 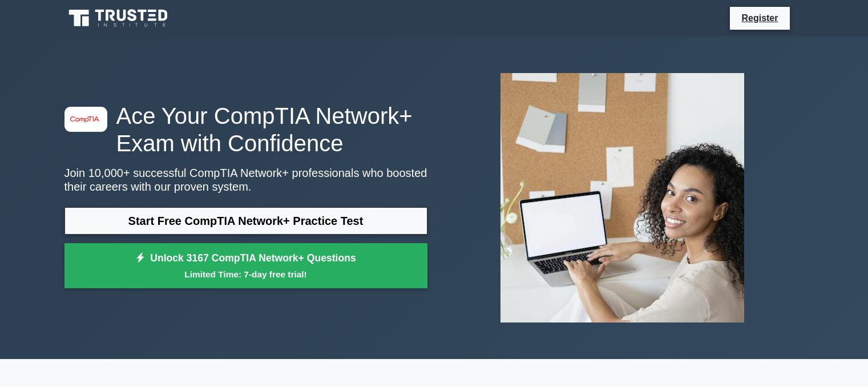 What do you see at coordinates (246, 179) in the screenshot?
I see `p: Join 10,000+ successful CompTIA Network+ professionals who boosted their careers with our proven ...` at bounding box center [246, 179].